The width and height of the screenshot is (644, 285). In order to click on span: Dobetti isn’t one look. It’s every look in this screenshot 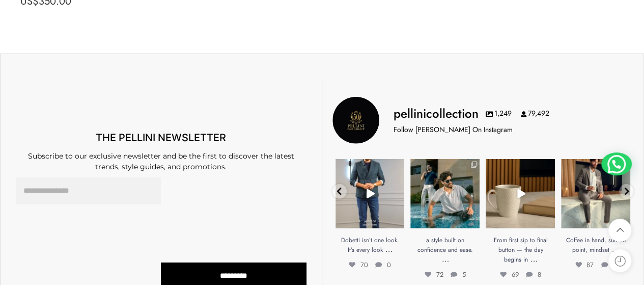, I will do `click(370, 245)`.